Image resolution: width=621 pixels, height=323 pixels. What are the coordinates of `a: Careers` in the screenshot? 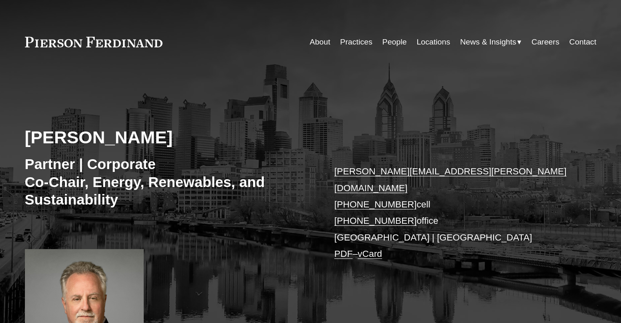 It's located at (545, 42).